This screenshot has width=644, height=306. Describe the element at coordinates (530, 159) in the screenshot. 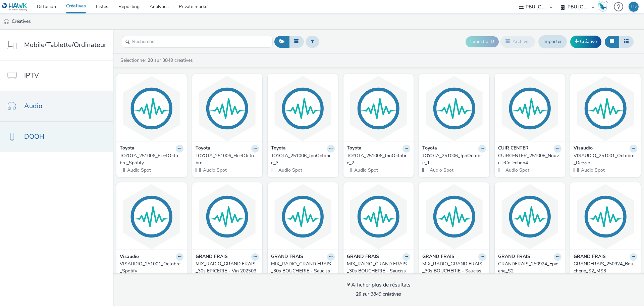

I see `a: CUIRCENTER_251008_NouvelleCollection4` at that location.